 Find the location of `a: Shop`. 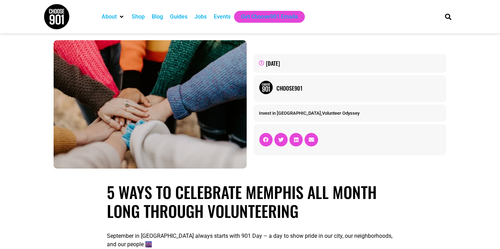

a: Shop is located at coordinates (138, 17).